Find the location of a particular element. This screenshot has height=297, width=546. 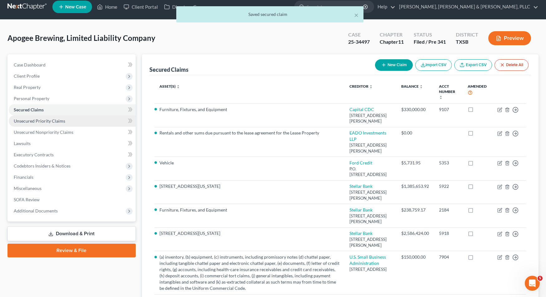

a: SOFA Review is located at coordinates (72, 200).